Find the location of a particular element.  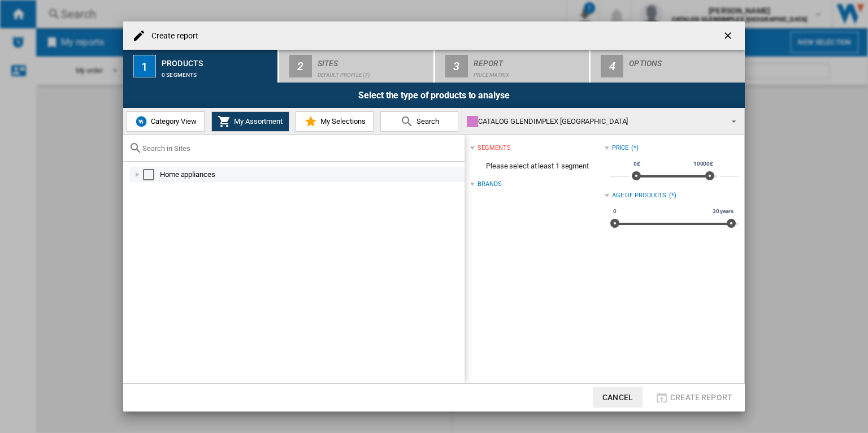

button: Cancel is located at coordinates (618, 397).